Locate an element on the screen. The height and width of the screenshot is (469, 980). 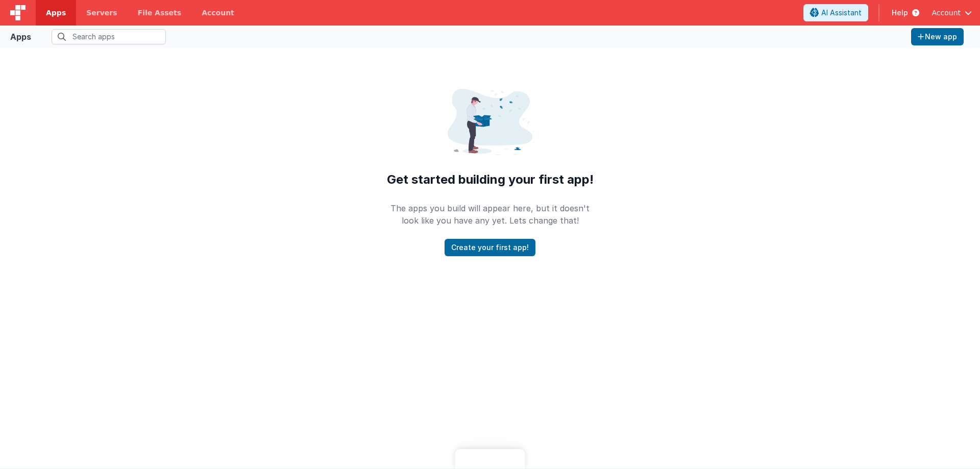
button: Create your first app! is located at coordinates (490, 247).